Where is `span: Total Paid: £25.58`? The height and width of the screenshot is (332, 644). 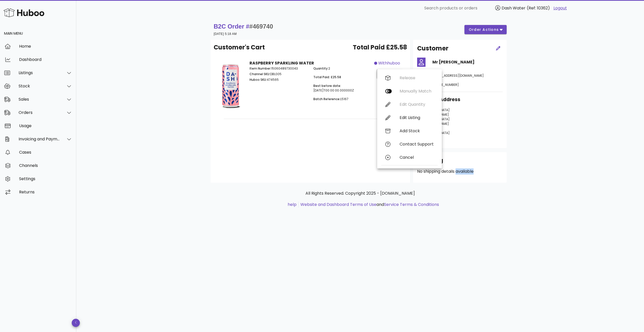 span: Total Paid: £25.58 is located at coordinates (327, 77).